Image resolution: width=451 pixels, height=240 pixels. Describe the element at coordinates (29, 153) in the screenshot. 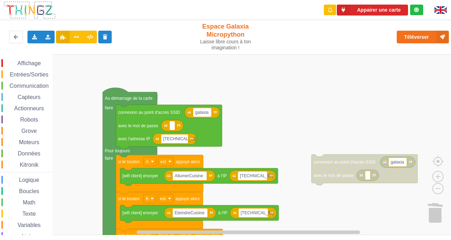

I see `span: Données` at that location.